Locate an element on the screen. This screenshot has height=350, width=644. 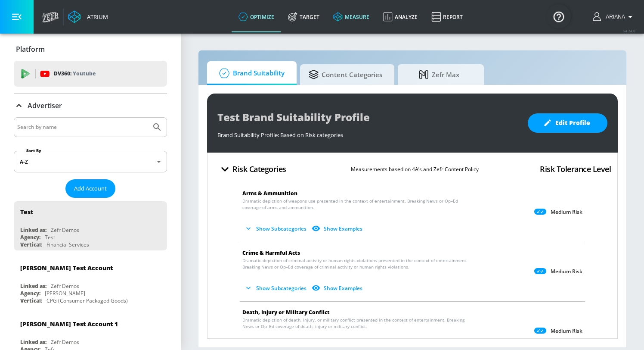
button: Add Account is located at coordinates (90, 188).